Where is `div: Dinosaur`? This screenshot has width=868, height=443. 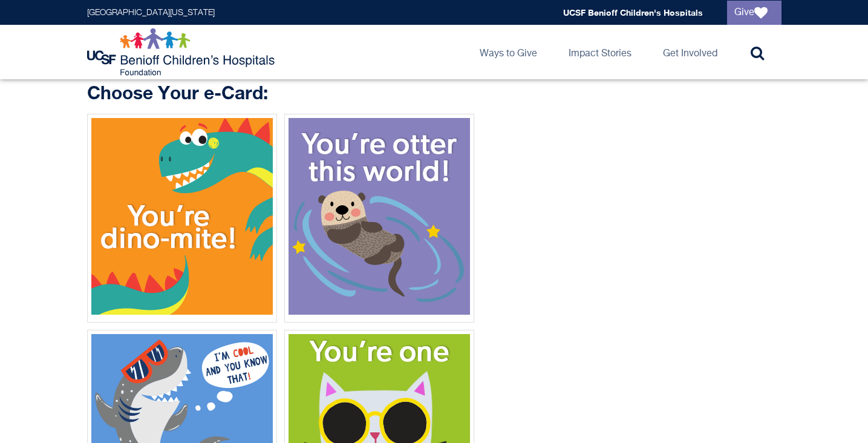
div: Dinosaur is located at coordinates (182, 217).